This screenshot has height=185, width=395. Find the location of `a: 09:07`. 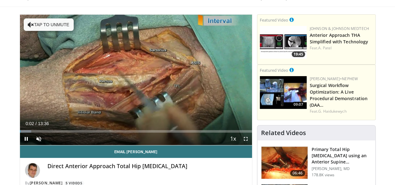

a: 09:07 is located at coordinates (283, 92).